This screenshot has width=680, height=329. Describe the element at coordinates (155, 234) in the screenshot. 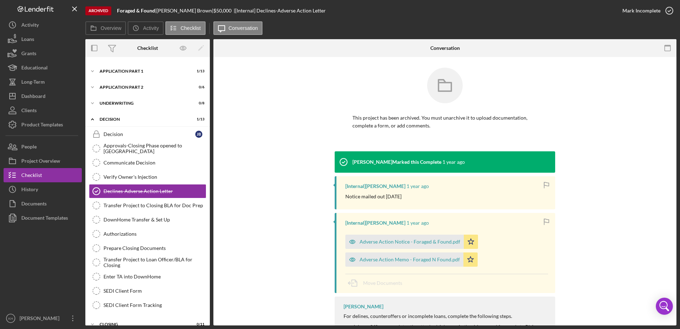

I see `div: Authorizations` at that location.